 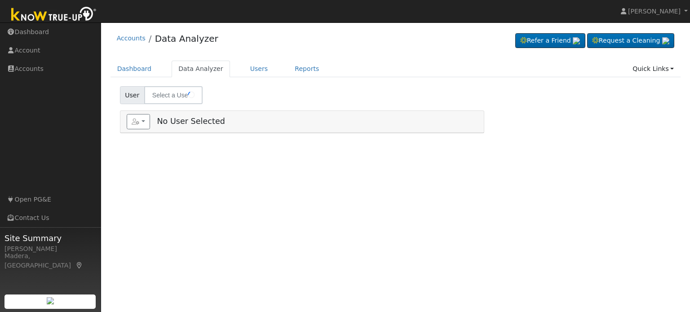 What do you see at coordinates (80, 266) in the screenshot?
I see `a: Map` at bounding box center [80, 266].